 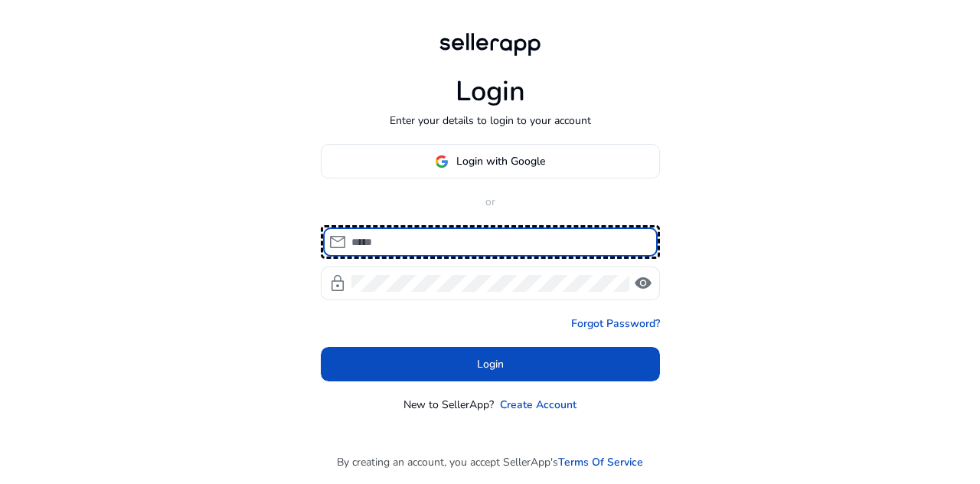 I want to click on span: mail, so click(x=338, y=242).